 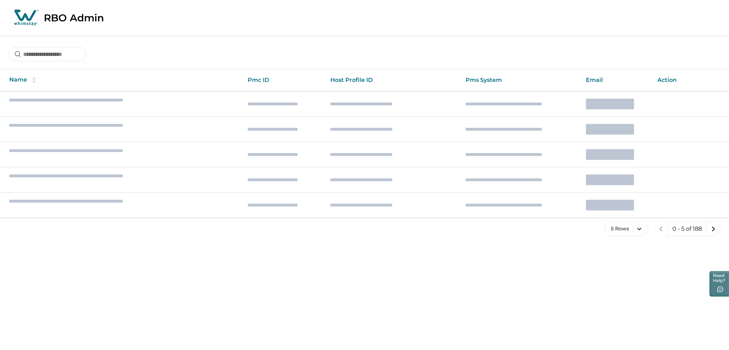 I want to click on button: 0 - 5 of 188, so click(x=687, y=229).